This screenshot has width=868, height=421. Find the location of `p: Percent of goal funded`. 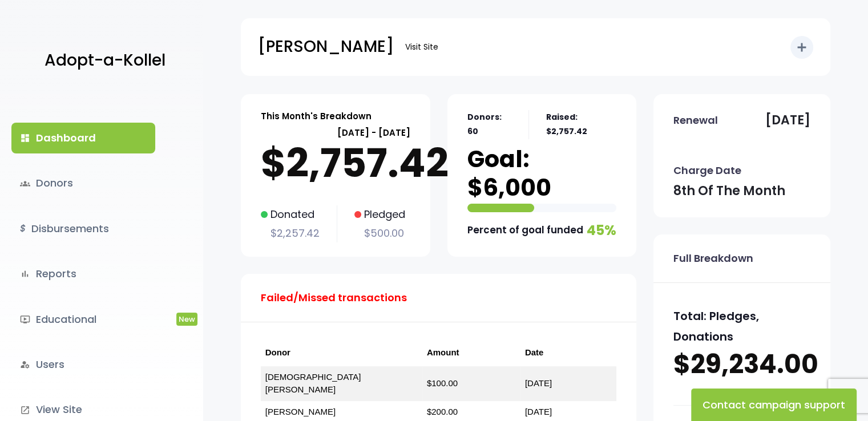

p: Percent of goal funded is located at coordinates (525, 230).